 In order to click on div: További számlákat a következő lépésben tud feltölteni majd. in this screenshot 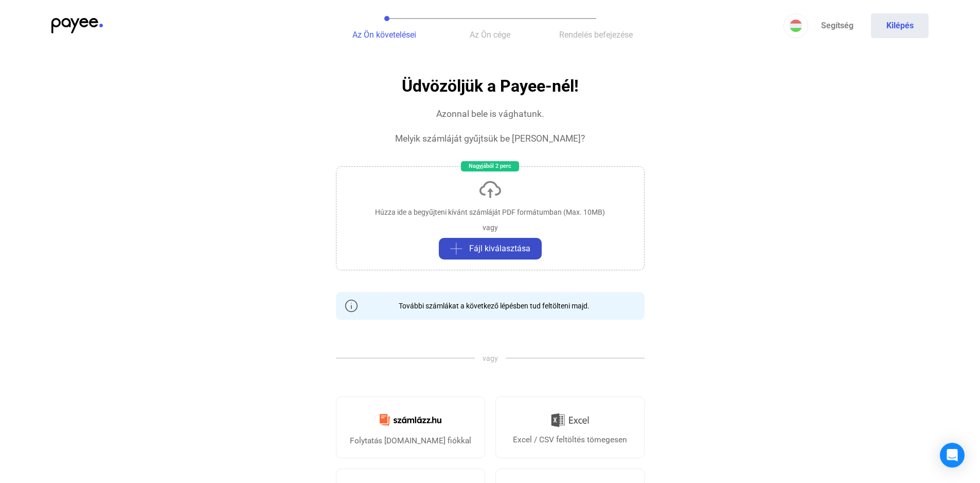, I will do `click(490, 305)`.